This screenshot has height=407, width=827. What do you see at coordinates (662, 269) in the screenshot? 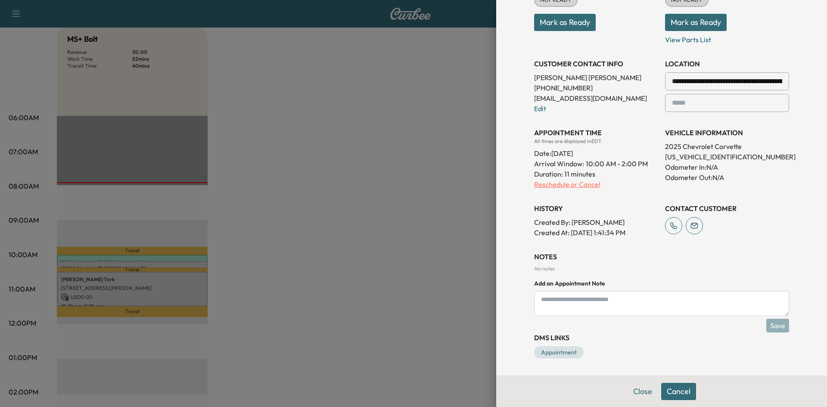
I see `div: No notes` at bounding box center [662, 269].